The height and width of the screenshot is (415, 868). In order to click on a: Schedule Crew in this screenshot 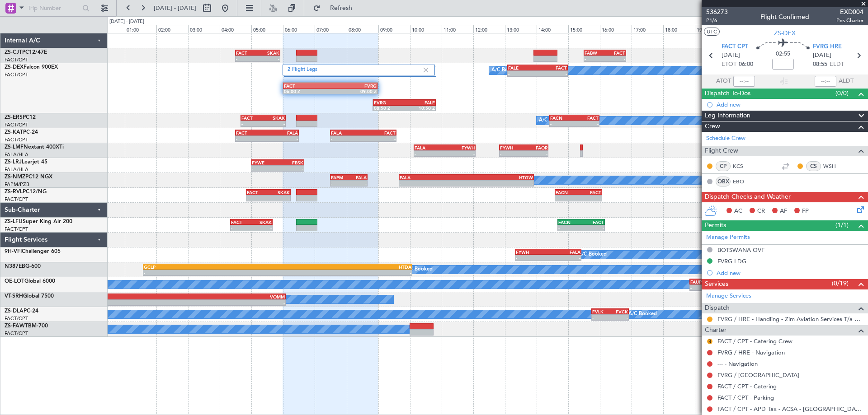, I will do `click(725, 139)`.